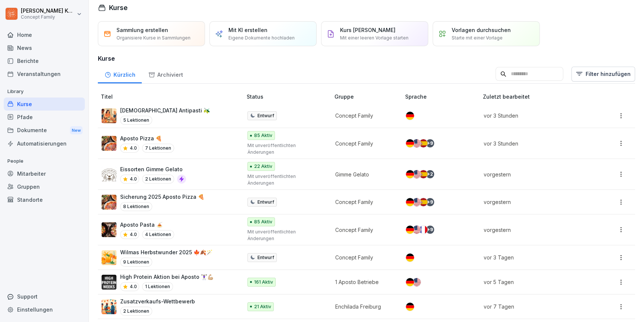 Image resolution: width=644 pixels, height=322 pixels. What do you see at coordinates (481, 30) in the screenshot?
I see `p: Vorlagen durchsuchen` at bounding box center [481, 30].